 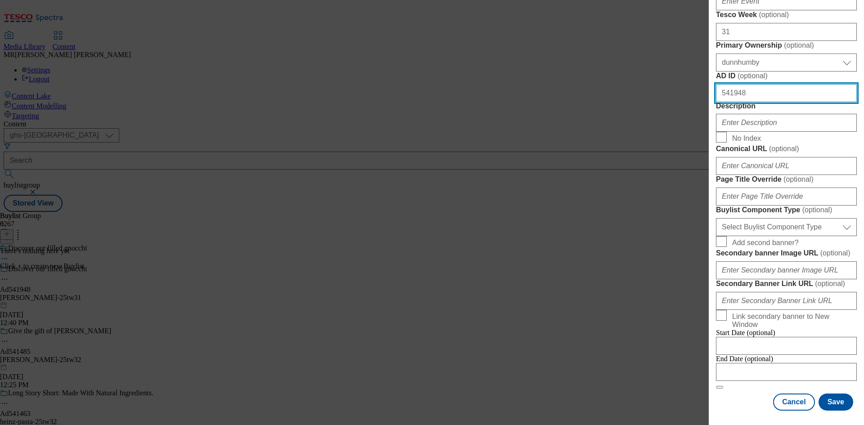 What do you see at coordinates (786, 180) in the screenshot?
I see `label: Page Title Override` at bounding box center [786, 180].